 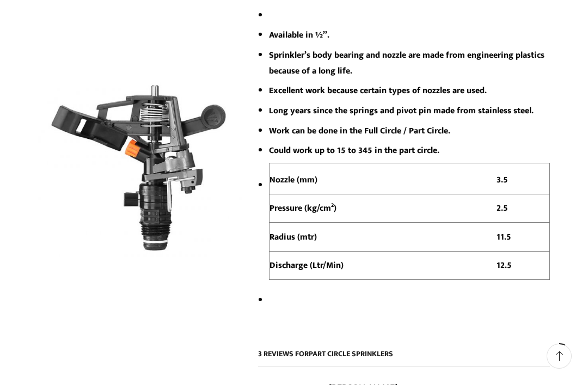 What do you see at coordinates (504, 265) in the screenshot?
I see `strong: 12.5` at bounding box center [504, 265].